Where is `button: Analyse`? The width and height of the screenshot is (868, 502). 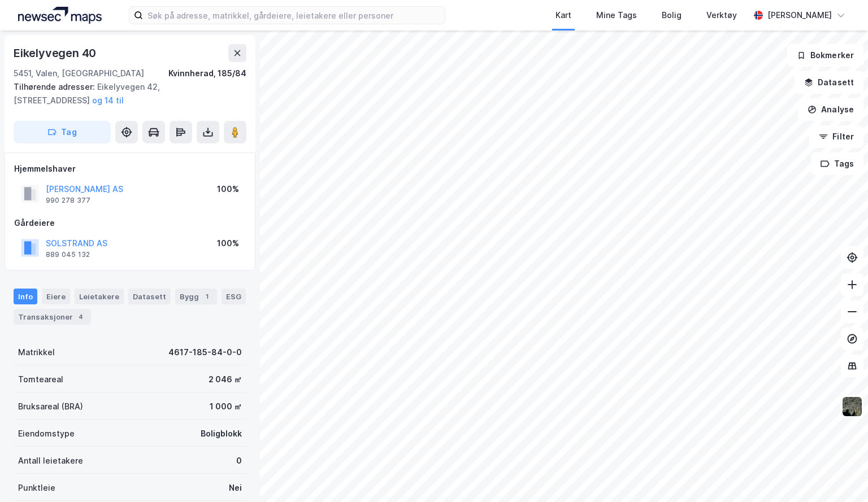
button: Analyse is located at coordinates (831, 109).